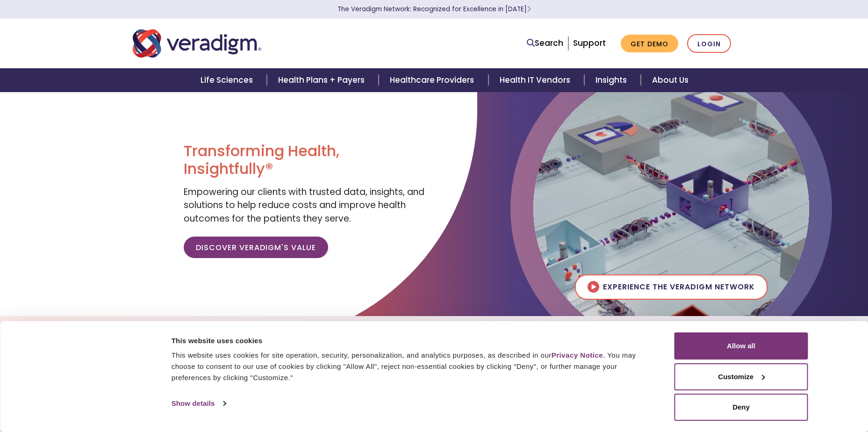  Describe the element at coordinates (741, 407) in the screenshot. I see `button: Deny` at that location.